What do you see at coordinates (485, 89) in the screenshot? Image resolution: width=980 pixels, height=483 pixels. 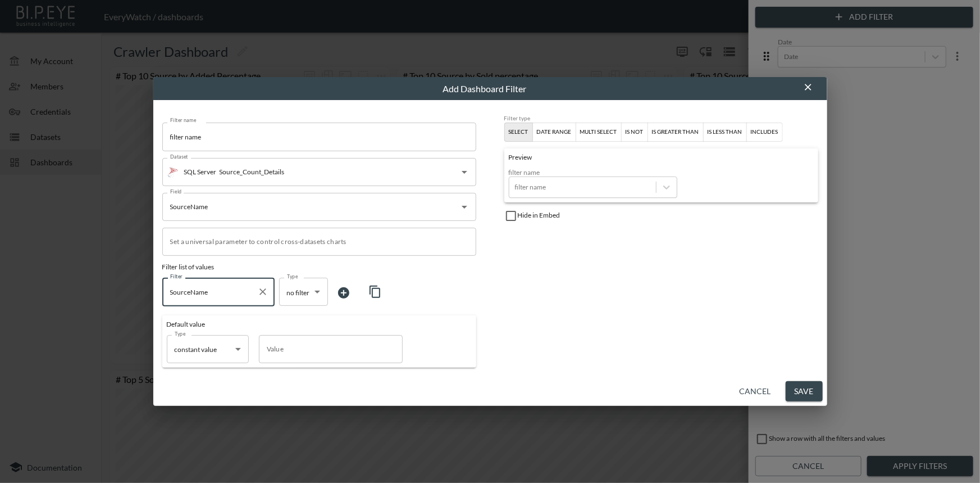 I see `div: Add Dashboard Filter` at bounding box center [485, 89].